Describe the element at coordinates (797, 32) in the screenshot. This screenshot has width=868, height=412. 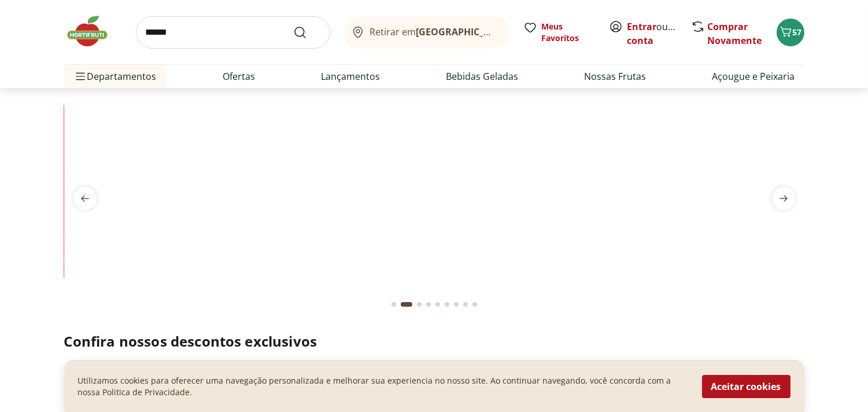
I see `span: 57` at that location.